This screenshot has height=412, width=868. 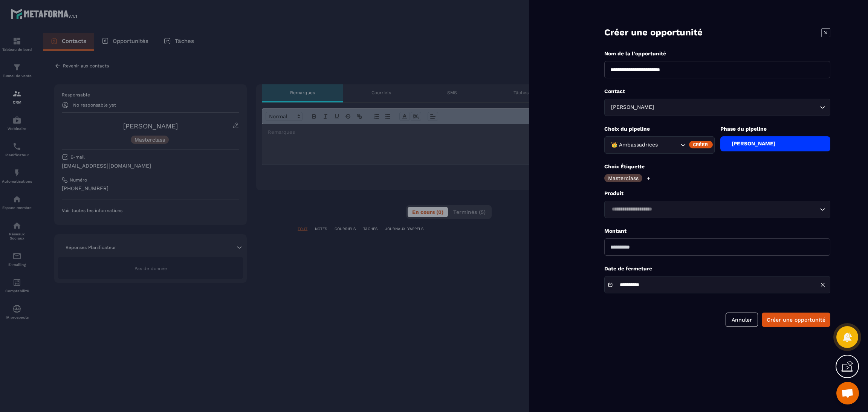 What do you see at coordinates (775, 129) in the screenshot?
I see `p: Phase du pipeline` at bounding box center [775, 129].